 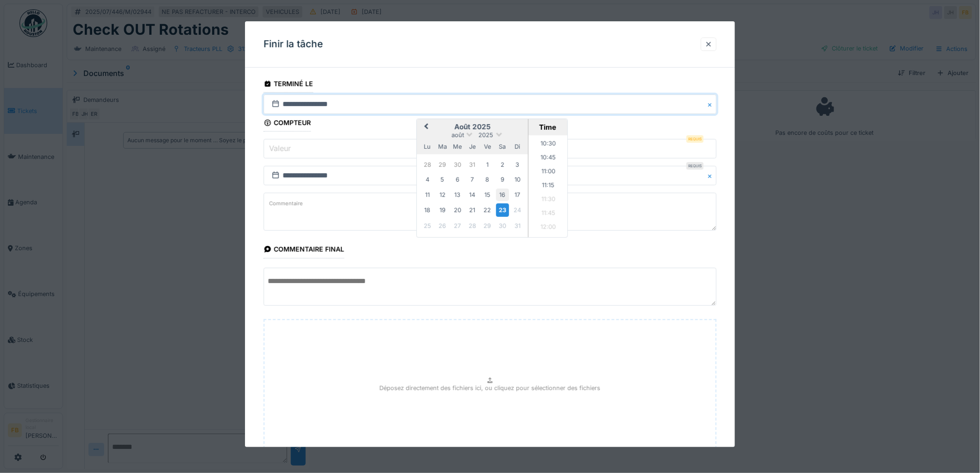 What do you see at coordinates (517, 195) in the screenshot?
I see `div: Choose dimanche 17 août 2025` at bounding box center [517, 195].